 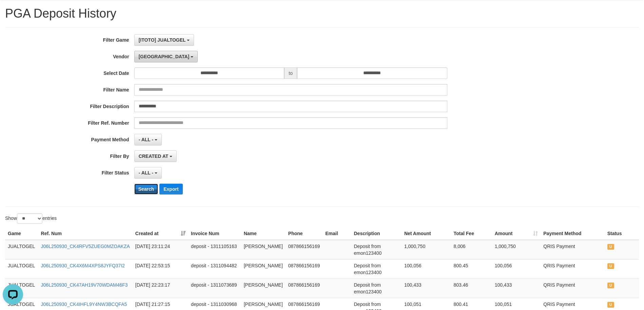 I want to click on button: CREATED AT, so click(x=155, y=156).